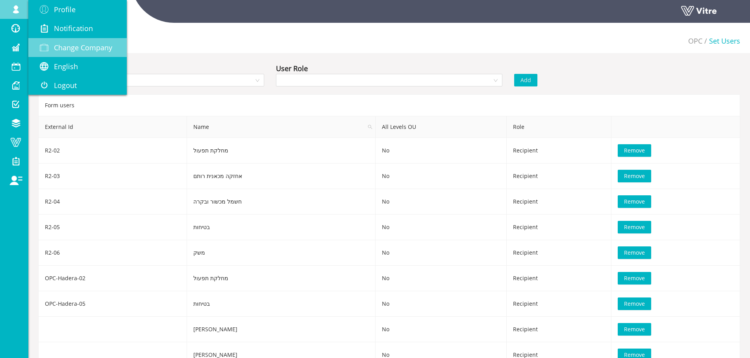 The image size is (750, 358). Describe the element at coordinates (52, 227) in the screenshot. I see `span: R2-05` at that location.